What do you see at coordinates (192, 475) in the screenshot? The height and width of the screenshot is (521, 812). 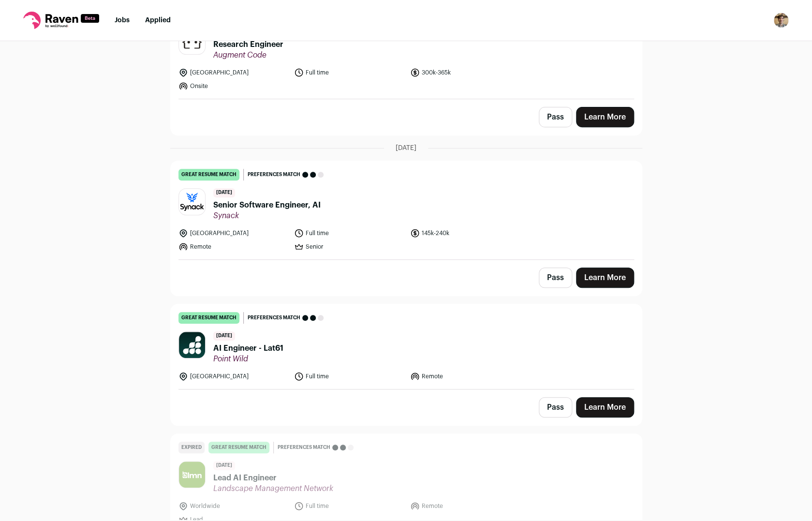 I see `img: 688e8b0e502764a3c1c54fda8d6b6308785df1836f9162c8e17c1eec90f5d2e9.jpg` at bounding box center [192, 475].